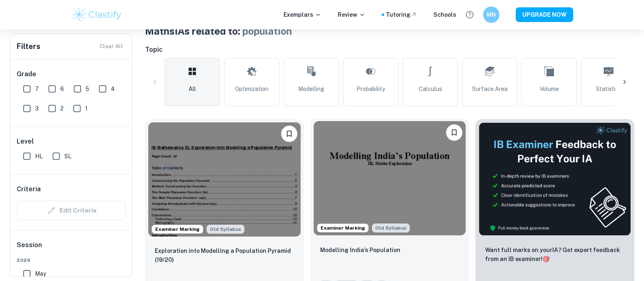 Image resolution: width=644 pixels, height=281 pixels. What do you see at coordinates (401, 15) in the screenshot?
I see `div: Tutoring` at bounding box center [401, 15].